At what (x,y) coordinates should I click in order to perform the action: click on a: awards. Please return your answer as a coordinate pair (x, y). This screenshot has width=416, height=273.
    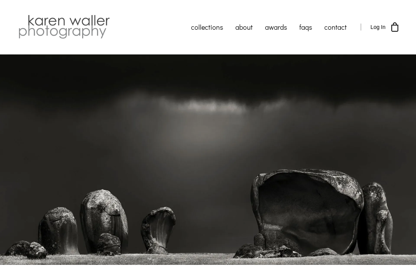
    Looking at the image, I should click on (276, 27).